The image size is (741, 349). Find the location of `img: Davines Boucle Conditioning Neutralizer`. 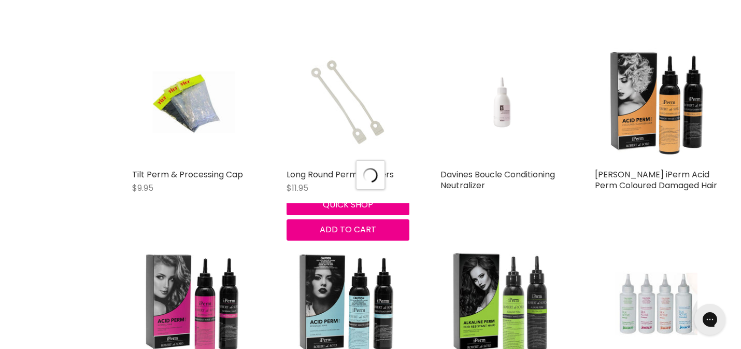

img: Davines Boucle Conditioning Neutralizer is located at coordinates (502, 102).